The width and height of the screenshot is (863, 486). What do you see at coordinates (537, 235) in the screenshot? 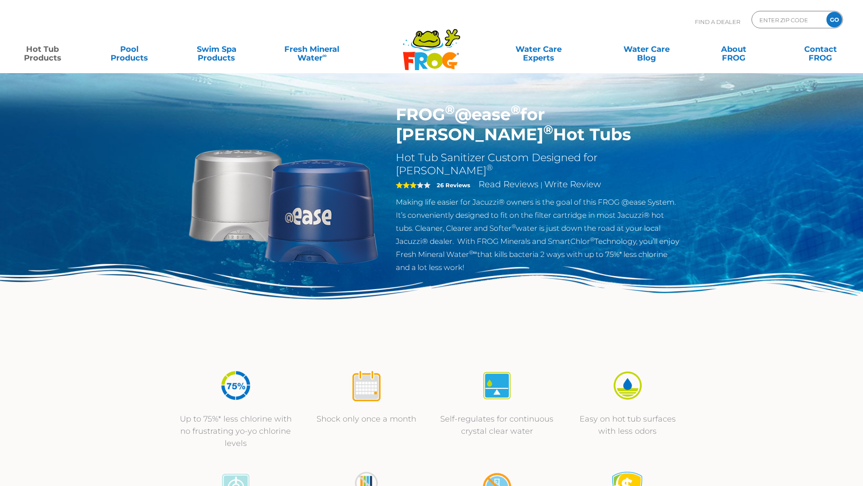
I see `p: Making life easier for Jacuzzi® owners is the goal of this FROG @ease System. It’s conveniently d...` at bounding box center [537, 235].